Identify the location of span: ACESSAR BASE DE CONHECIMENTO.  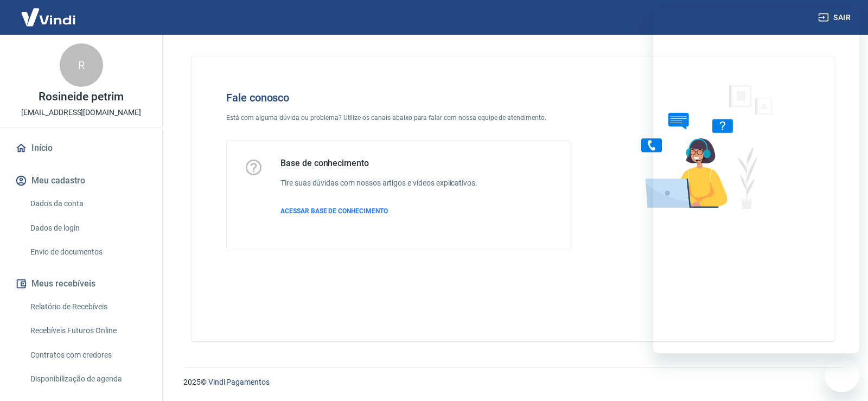
(334, 211).